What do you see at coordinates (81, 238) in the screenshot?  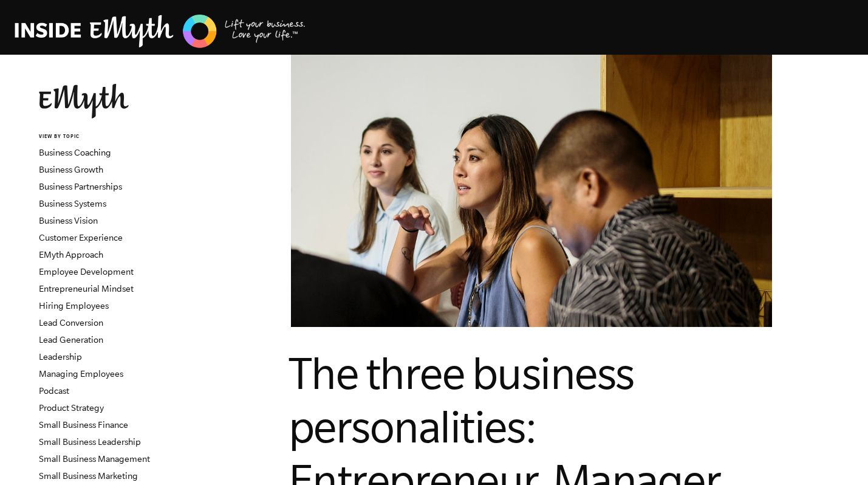 I see `a: Customer Experience` at bounding box center [81, 238].